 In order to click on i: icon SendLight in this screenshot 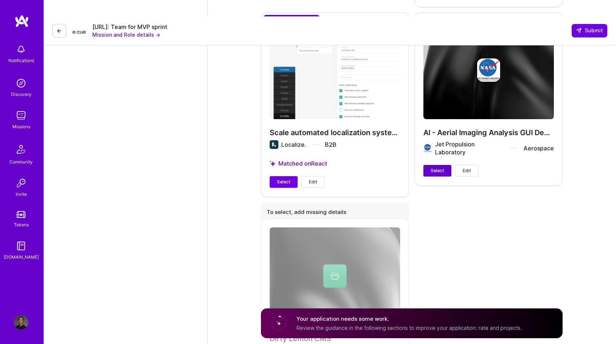, I will do `click(579, 31)`.